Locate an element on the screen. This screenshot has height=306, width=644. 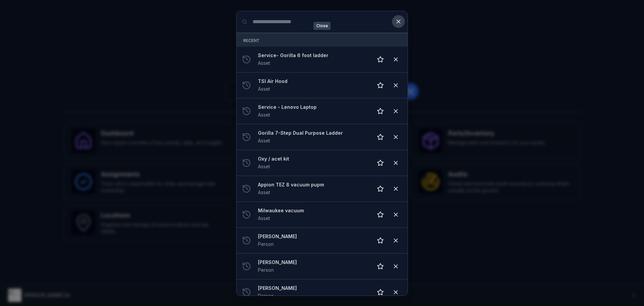
a: Milwaukee vacuumAsset is located at coordinates (312, 215).